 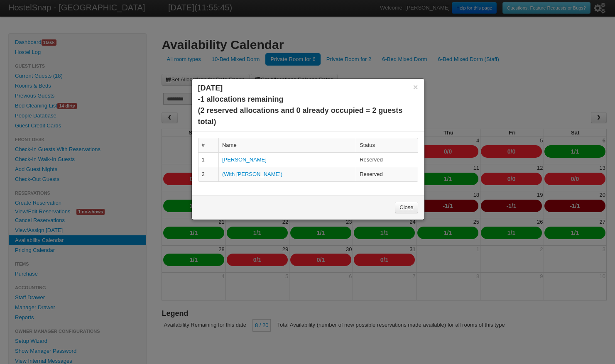 I want to click on td: Status, so click(x=386, y=145).